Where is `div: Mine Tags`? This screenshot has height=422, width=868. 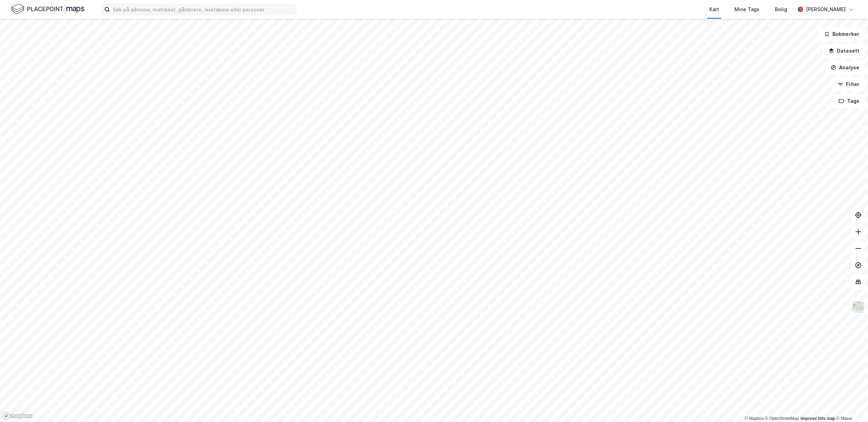 div: Mine Tags is located at coordinates (747, 9).